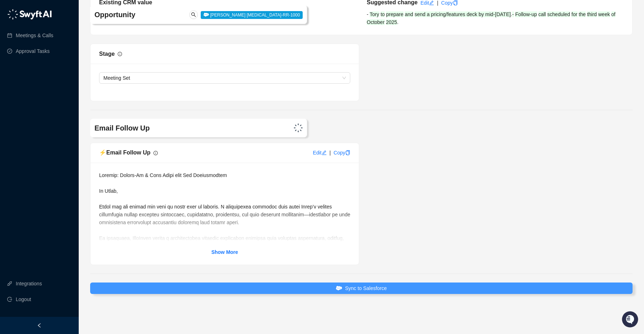 This screenshot has height=334, width=644. I want to click on button: Start new chat, so click(126, 71).